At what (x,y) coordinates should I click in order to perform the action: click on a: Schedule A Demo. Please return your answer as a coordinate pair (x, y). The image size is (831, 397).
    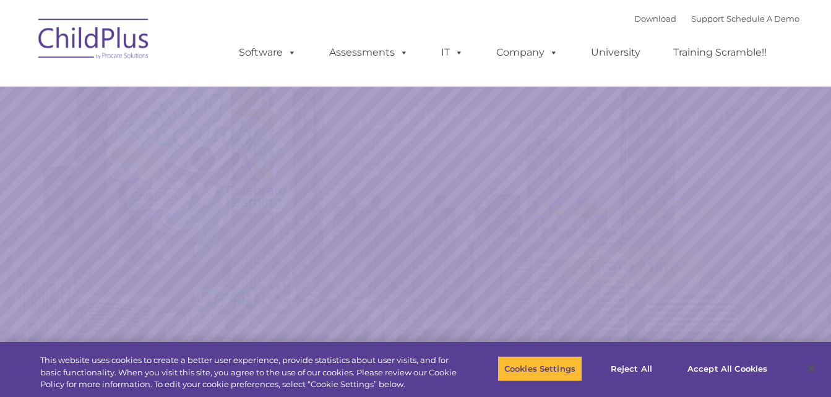
    Looking at the image, I should click on (763, 19).